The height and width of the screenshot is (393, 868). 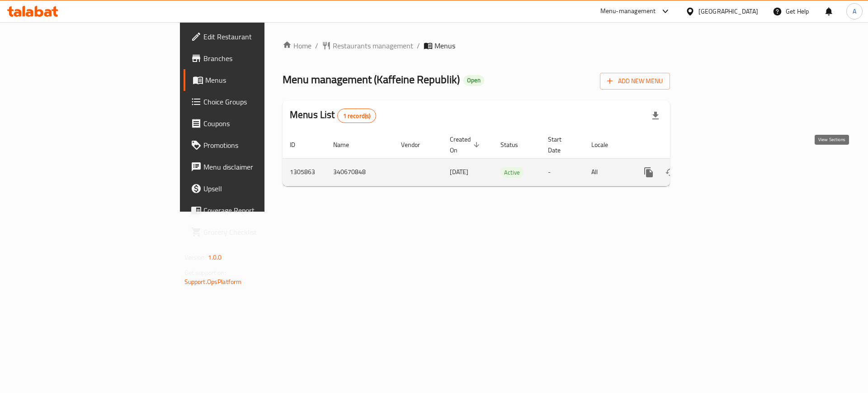 I want to click on a: Menus, so click(x=254, y=80).